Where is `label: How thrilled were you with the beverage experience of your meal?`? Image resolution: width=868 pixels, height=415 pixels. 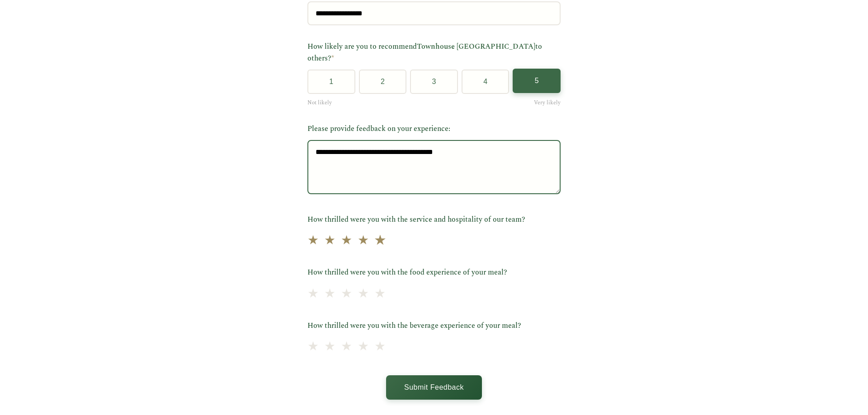
label: How thrilled were you with the beverage experience of your meal? is located at coordinates (434, 326).